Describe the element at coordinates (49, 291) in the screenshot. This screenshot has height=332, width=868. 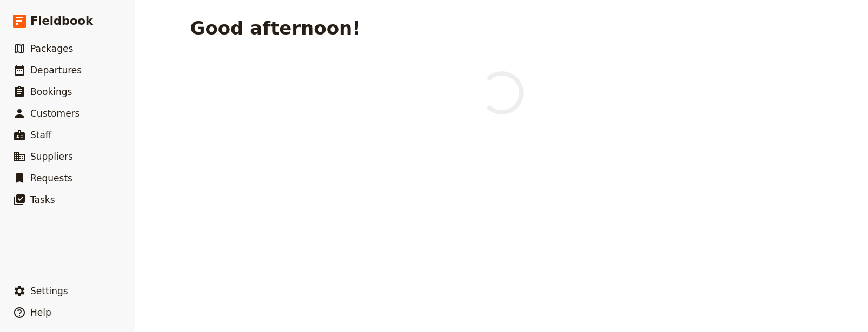
I see `span: Settings` at that location.